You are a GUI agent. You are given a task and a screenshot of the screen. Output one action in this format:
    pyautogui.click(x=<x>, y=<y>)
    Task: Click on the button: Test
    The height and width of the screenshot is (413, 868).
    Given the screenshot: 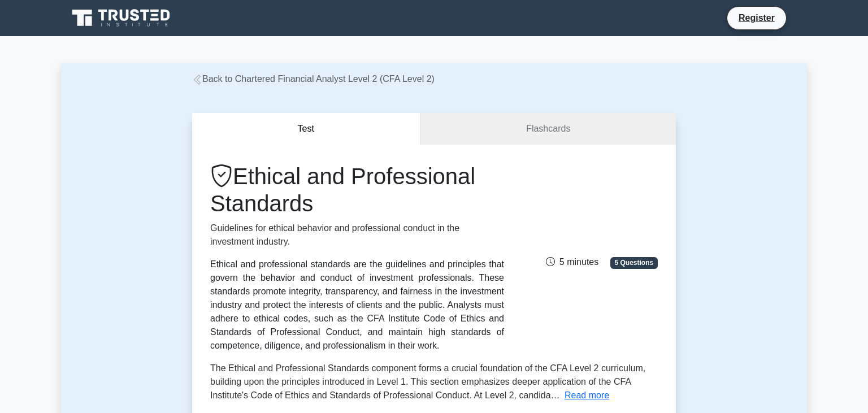 What is the action you would take?
    pyautogui.click(x=306, y=129)
    